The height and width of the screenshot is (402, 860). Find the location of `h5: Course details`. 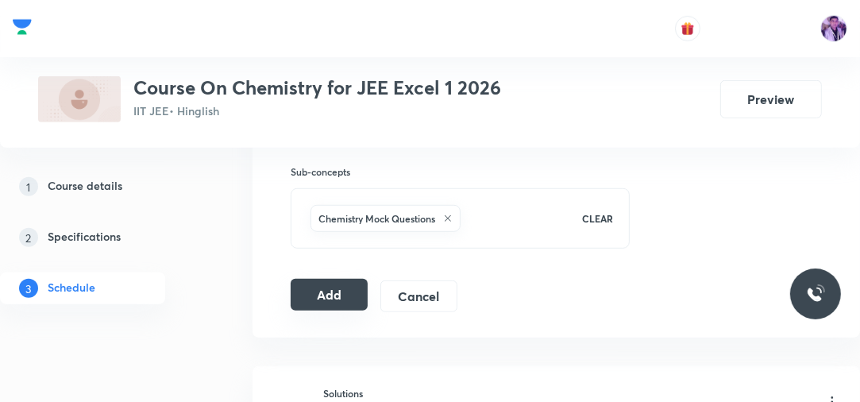

h5: Course details is located at coordinates (85, 187).